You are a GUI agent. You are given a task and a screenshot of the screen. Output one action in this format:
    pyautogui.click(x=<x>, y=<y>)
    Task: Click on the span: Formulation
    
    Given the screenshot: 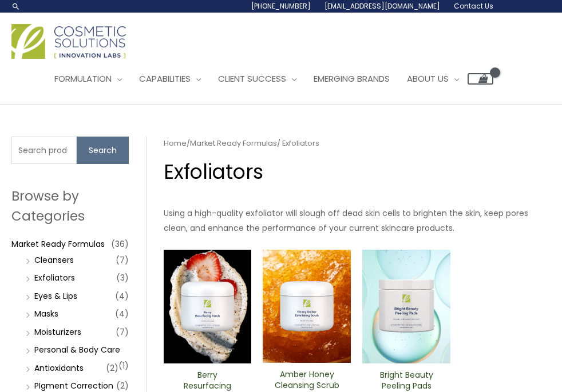 What is the action you would take?
    pyautogui.click(x=83, y=79)
    